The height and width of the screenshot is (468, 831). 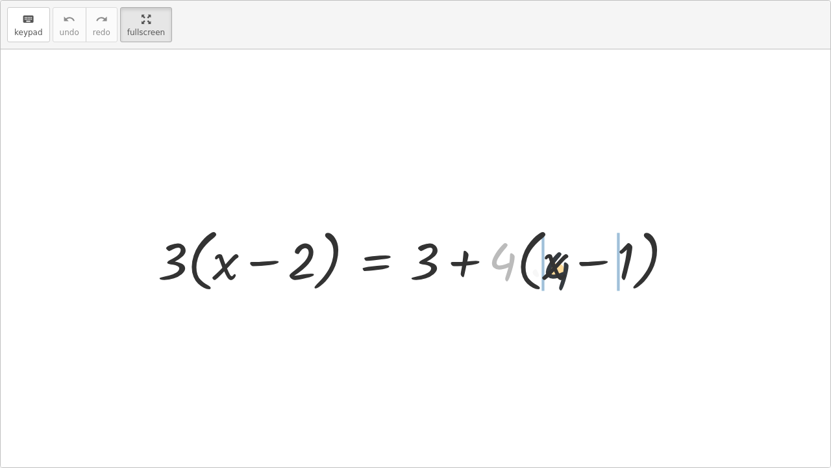 What do you see at coordinates (28, 19) in the screenshot?
I see `i: keyboard` at bounding box center [28, 19].